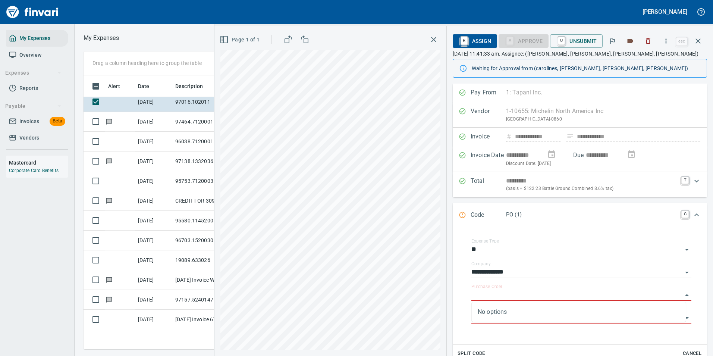  Describe the element at coordinates (206, 102) in the screenshot. I see `td: 97016.102011` at that location.